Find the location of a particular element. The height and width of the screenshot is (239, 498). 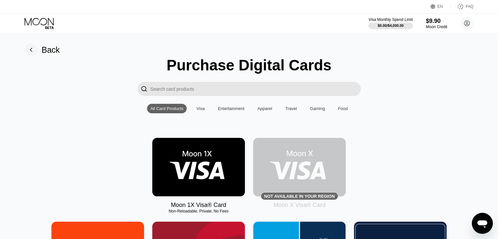

div: Moon 1X Visa® Card is located at coordinates (198, 205).